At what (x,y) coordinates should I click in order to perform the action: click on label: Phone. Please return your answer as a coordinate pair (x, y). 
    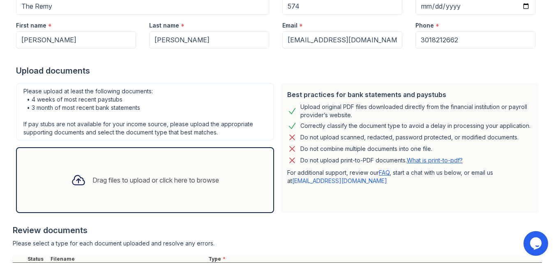
    Looking at the image, I should click on (424, 25).